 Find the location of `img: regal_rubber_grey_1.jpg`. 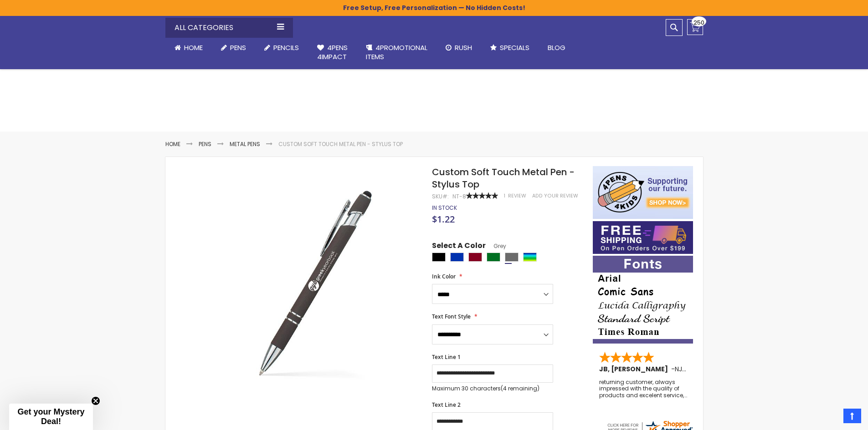

img: regal_rubber_grey_1.jpg is located at coordinates (316, 283).